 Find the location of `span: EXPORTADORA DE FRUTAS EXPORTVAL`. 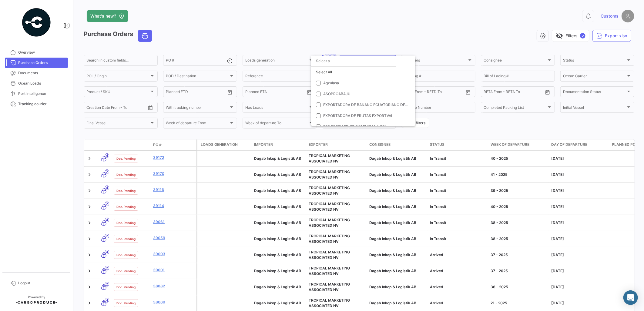

span: EXPORTADORA DE FRUTAS EXPORTVAL is located at coordinates (359, 115).